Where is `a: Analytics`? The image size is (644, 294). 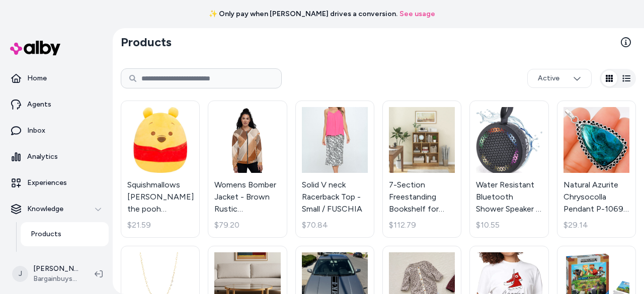 a: Analytics is located at coordinates (56, 156).